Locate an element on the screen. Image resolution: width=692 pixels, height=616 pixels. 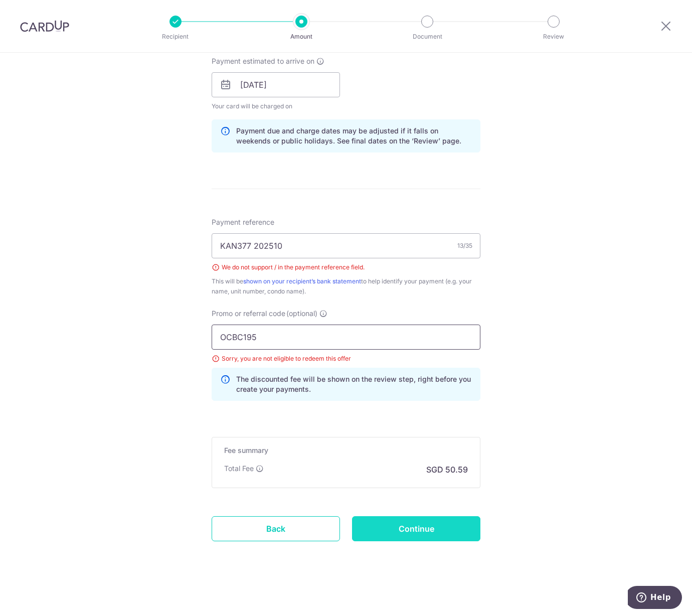
span: Your card will be charged on is located at coordinates (276, 106).